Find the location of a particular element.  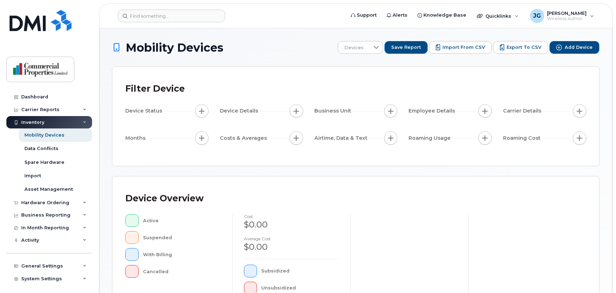

span: Airtime, Data & Text is located at coordinates (342, 138).